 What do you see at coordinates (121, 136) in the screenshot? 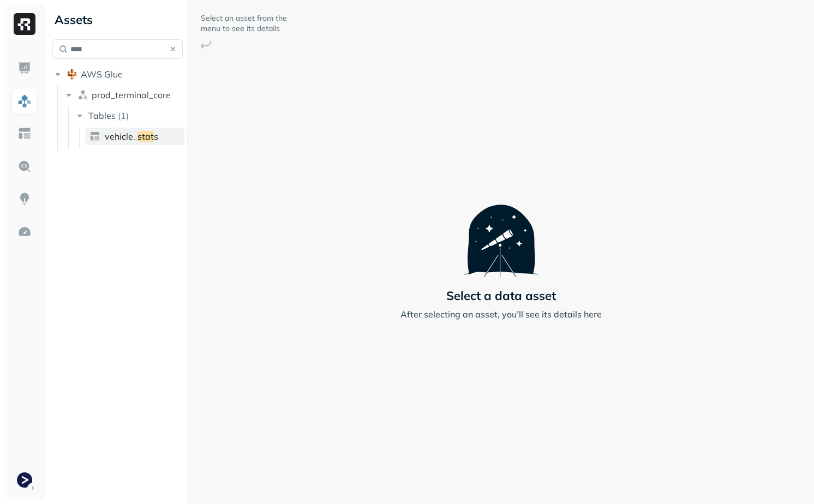
I see `span: vehicle_` at bounding box center [121, 136].